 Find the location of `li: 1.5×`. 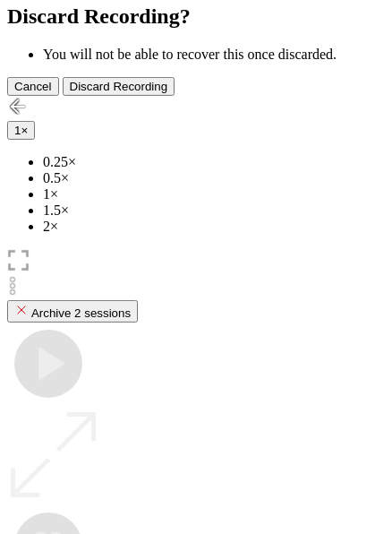

li: 1.5× is located at coordinates (213, 211).